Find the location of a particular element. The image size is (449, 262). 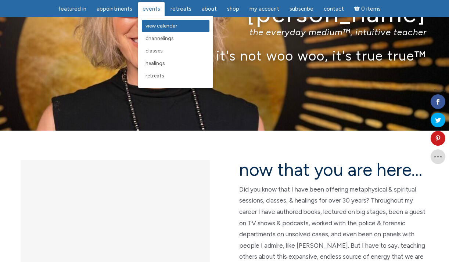

span: featured in is located at coordinates (72, 9).